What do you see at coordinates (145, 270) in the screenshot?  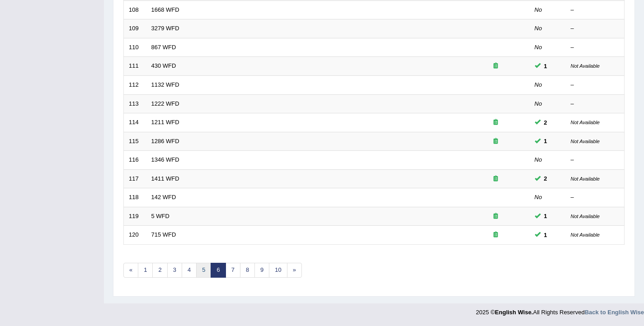 I see `a: 1` at bounding box center [145, 270].